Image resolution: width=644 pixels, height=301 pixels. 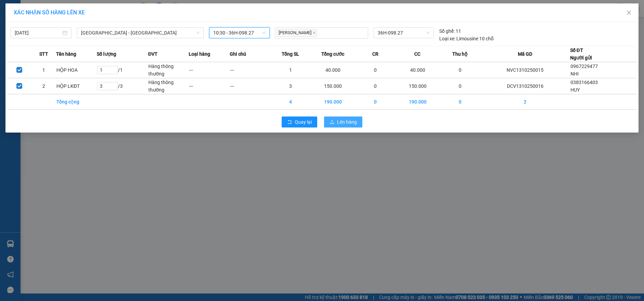 What do you see at coordinates (525, 70) in the screenshot?
I see `td: NVC1310250015` at bounding box center [525, 70].